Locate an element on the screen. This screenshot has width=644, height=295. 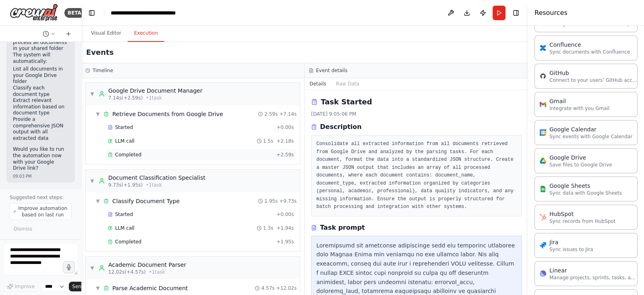
button: Dismiss is located at coordinates (23, 229).